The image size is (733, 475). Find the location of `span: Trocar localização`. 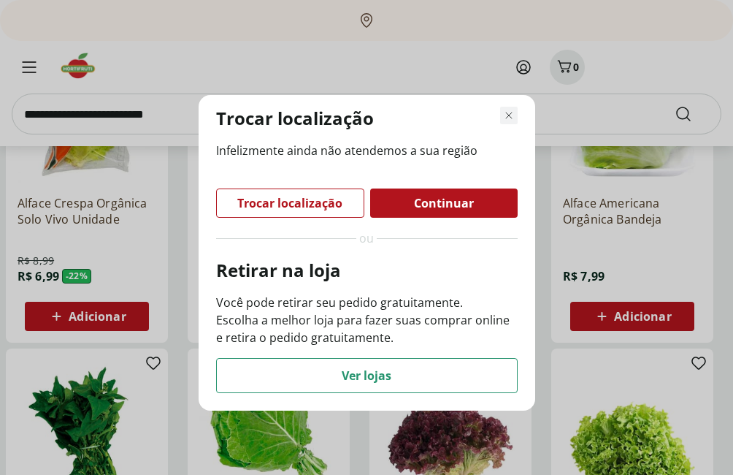

span: Trocar localização is located at coordinates (290, 203).